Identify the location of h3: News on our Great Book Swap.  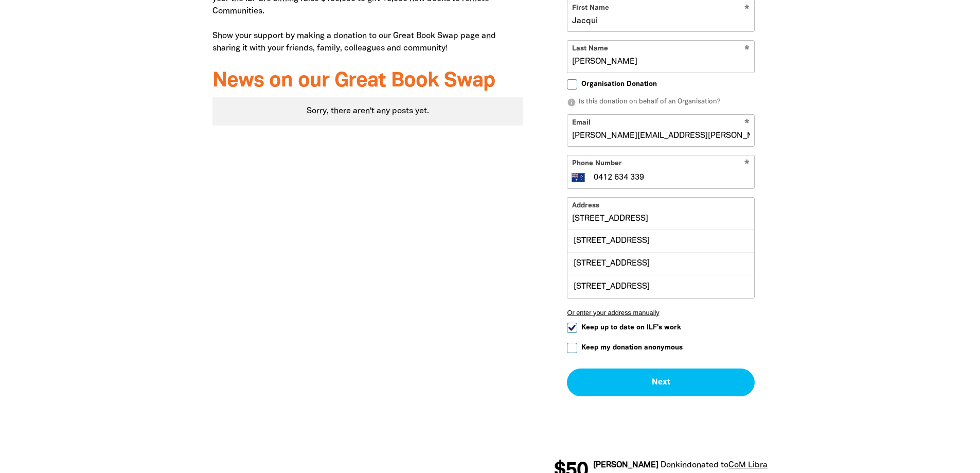
(368, 81).